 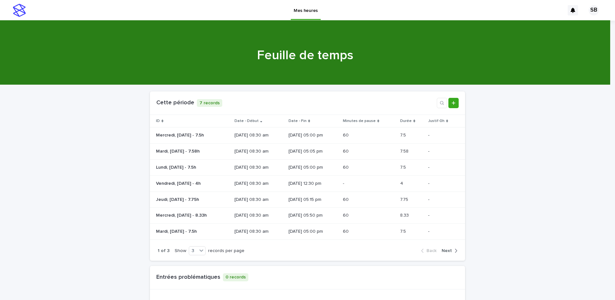 What do you see at coordinates (405, 215) in the screenshot?
I see `p: 8.33` at bounding box center [405, 215].